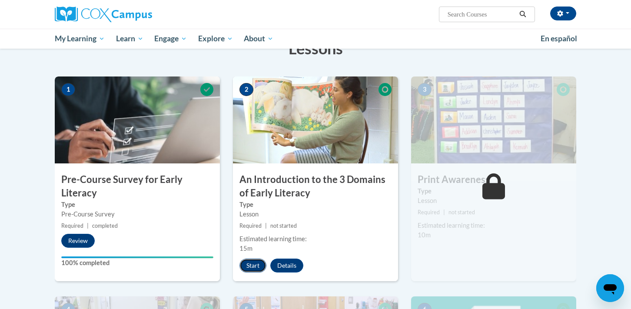  I want to click on h3: An Introduction to the 3 Domains of Early Literacy, so click(315, 186).